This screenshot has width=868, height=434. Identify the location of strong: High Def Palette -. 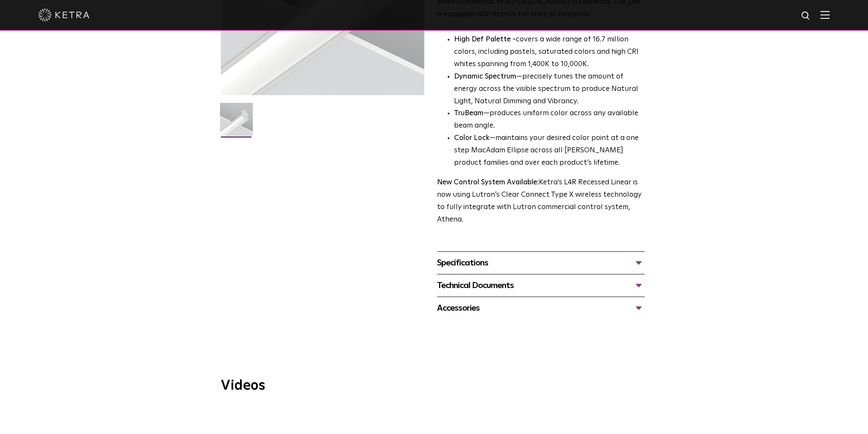
(485, 39).